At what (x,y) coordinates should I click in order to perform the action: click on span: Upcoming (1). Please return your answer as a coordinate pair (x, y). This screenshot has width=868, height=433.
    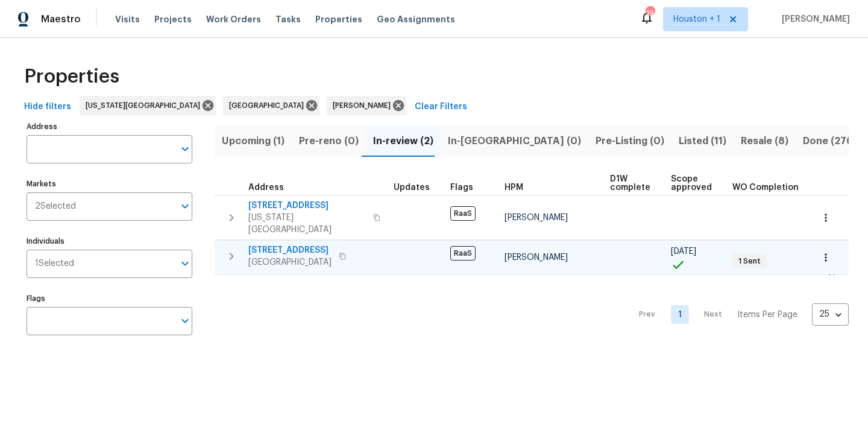
    Looking at the image, I should click on (253, 142).